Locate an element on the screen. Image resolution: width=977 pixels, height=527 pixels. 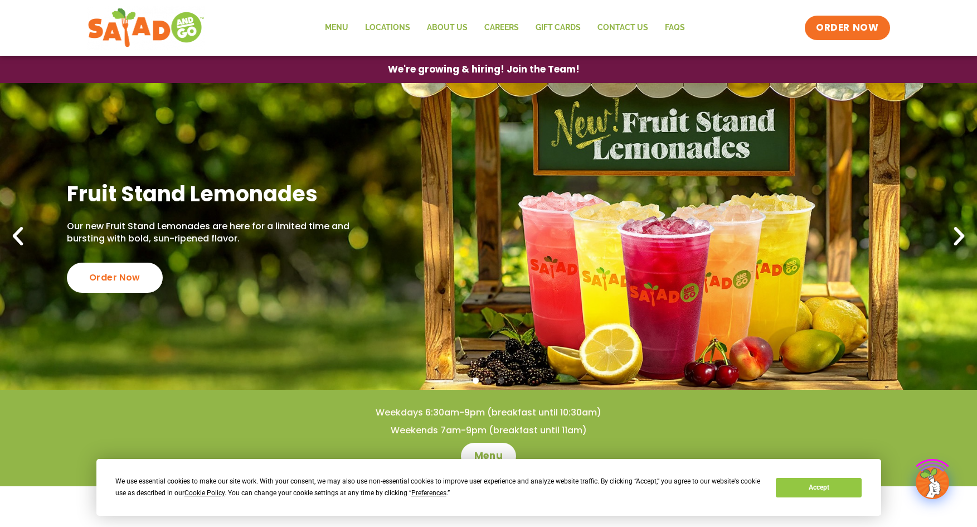
h4: Weekends 7am-9pm (breakfast until 11am) is located at coordinates (488, 430).